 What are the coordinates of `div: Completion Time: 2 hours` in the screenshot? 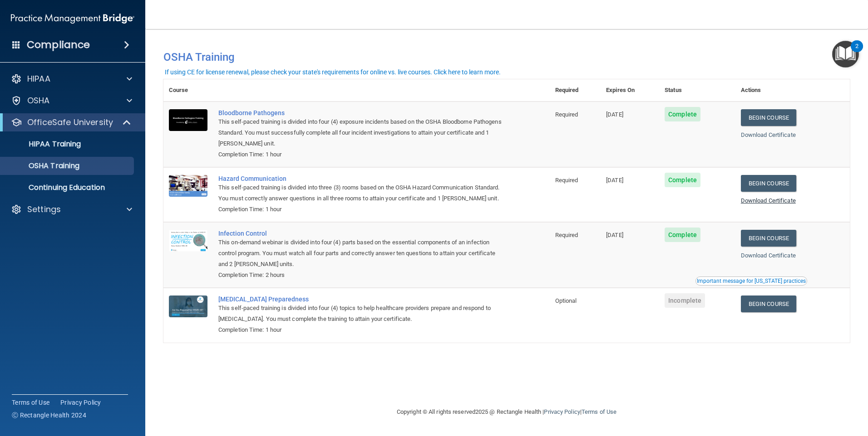 It's located at (362, 275).